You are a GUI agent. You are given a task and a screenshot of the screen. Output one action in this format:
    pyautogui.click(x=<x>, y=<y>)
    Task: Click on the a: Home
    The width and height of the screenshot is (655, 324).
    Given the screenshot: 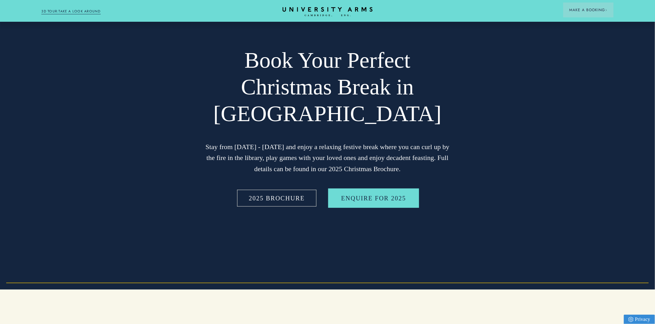 What is the action you would take?
    pyautogui.click(x=328, y=12)
    